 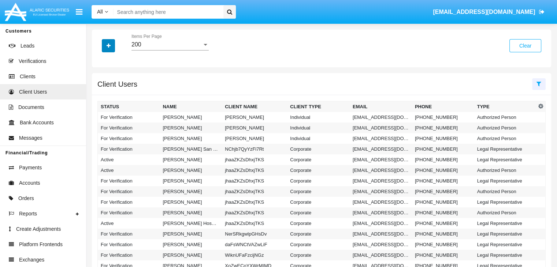 What do you see at coordinates (129, 107) in the screenshot?
I see `th: Status` at bounding box center [129, 107].